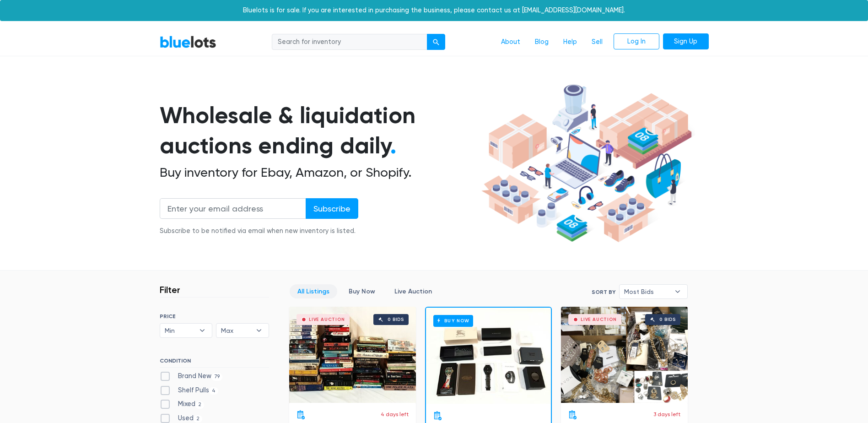 Image resolution: width=868 pixels, height=423 pixels. Describe the element at coordinates (453, 321) in the screenshot. I see `h6: Buy Now` at that location.